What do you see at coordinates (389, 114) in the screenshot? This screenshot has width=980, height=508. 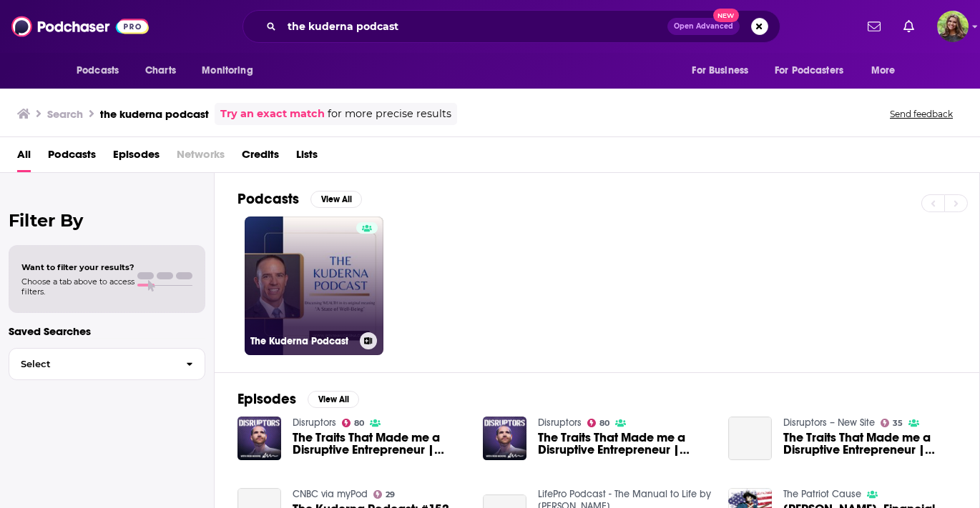 I see `span: for more precise results` at bounding box center [389, 114].